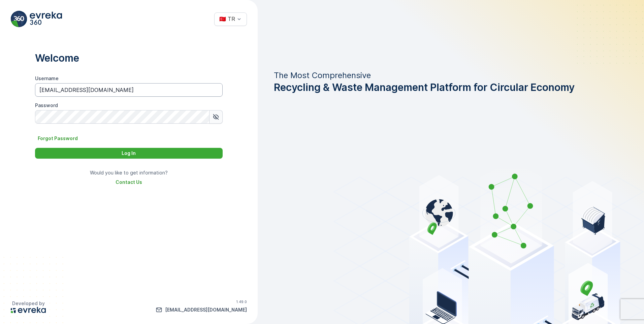 This screenshot has width=644, height=324. What do you see at coordinates (128, 153) in the screenshot?
I see `button: Log In` at bounding box center [128, 153].